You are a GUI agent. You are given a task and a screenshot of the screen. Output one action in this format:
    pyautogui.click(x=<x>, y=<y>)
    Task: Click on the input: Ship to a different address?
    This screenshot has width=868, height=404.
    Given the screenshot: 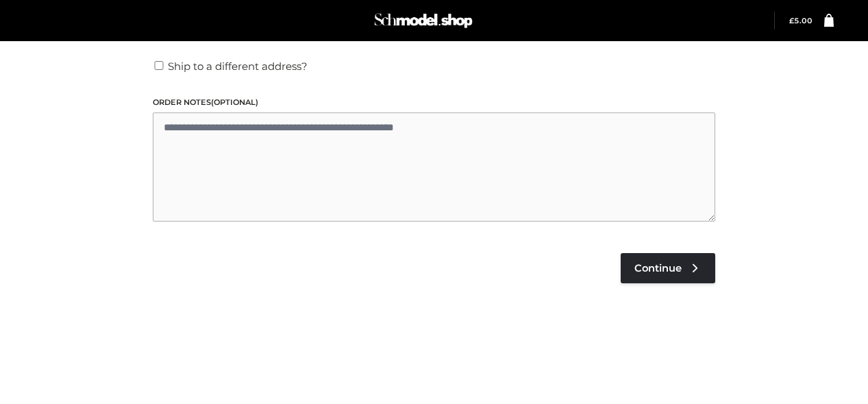 What is the action you would take?
    pyautogui.click(x=159, y=65)
    